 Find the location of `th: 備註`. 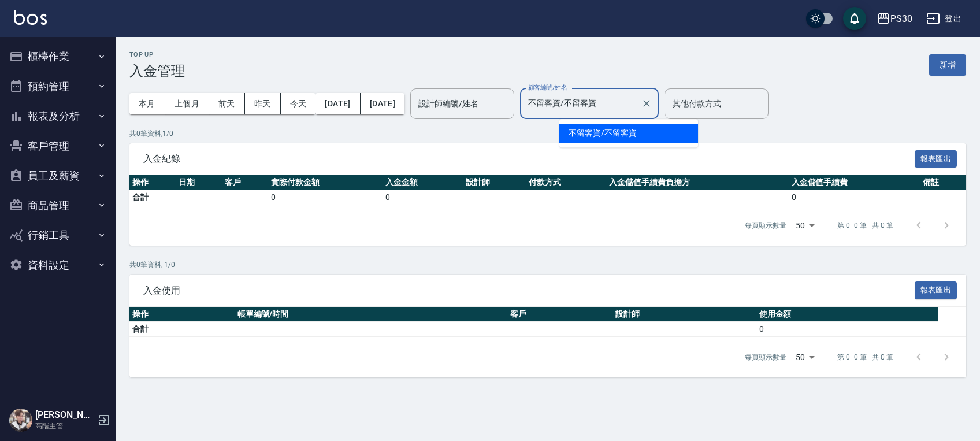

th: 備註 is located at coordinates (943, 182).